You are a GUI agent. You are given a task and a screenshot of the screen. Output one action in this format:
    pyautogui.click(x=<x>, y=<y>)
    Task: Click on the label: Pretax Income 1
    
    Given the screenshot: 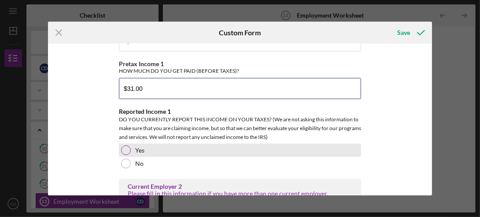 What is the action you would take?
    pyautogui.click(x=141, y=63)
    